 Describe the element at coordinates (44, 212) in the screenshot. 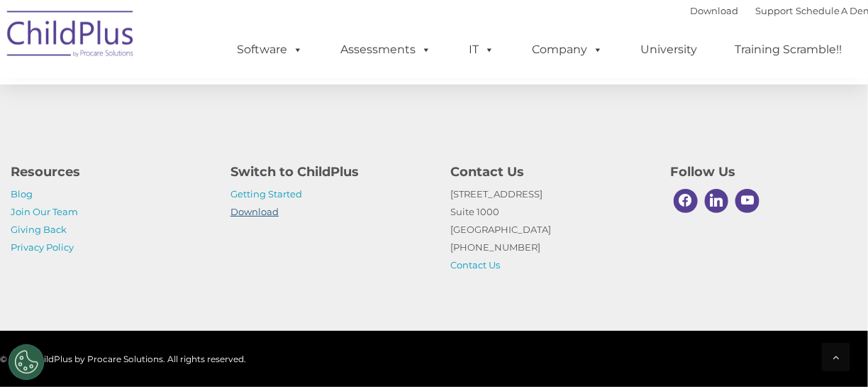

I see `a: Join Our Team` at that location.